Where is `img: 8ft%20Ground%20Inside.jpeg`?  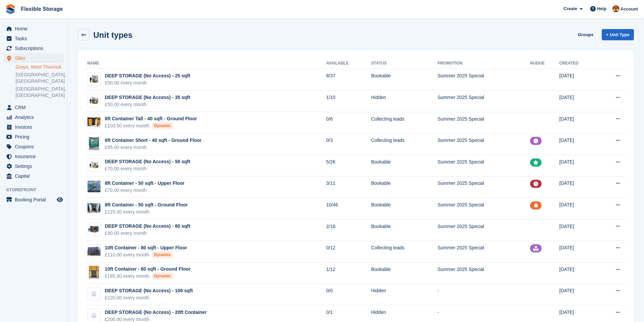
img: 8ft%20Ground%20Inside.jpeg is located at coordinates (94, 208).